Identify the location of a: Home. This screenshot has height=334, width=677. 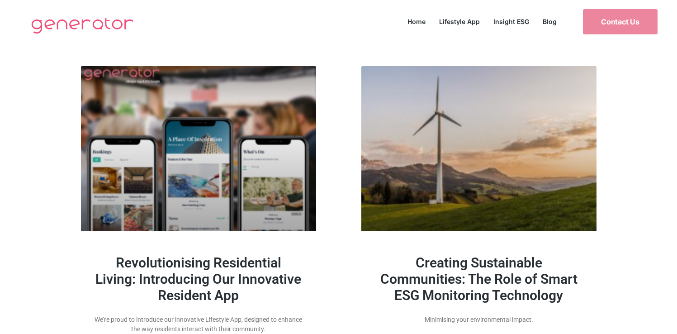
(416, 21).